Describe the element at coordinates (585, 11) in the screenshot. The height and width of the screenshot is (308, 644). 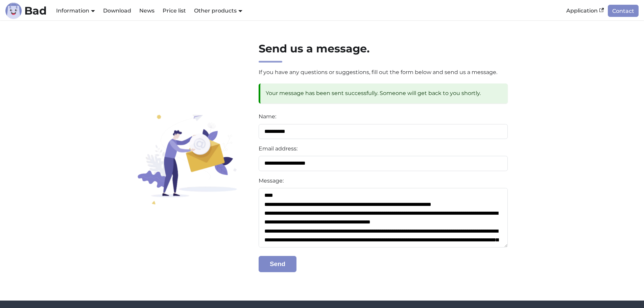
I see `a: Application` at that location.